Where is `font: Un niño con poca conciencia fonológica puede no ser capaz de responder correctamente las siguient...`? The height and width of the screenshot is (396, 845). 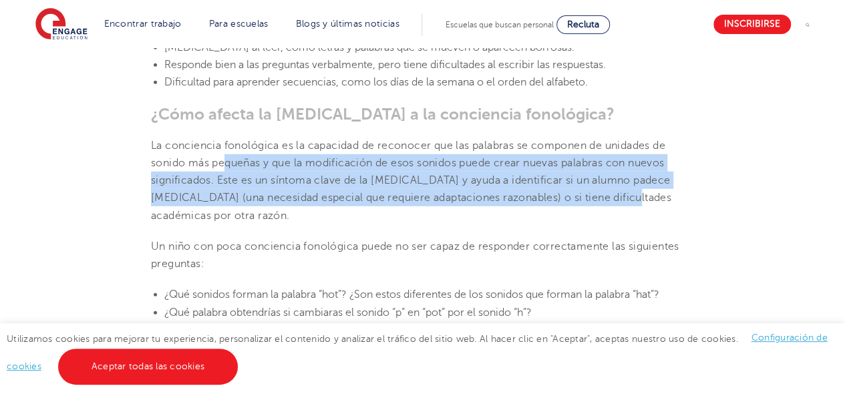
font: Un niño con poca conciencia fonológica puede no ser capaz de responder correctamente las siguient... is located at coordinates (415, 255).